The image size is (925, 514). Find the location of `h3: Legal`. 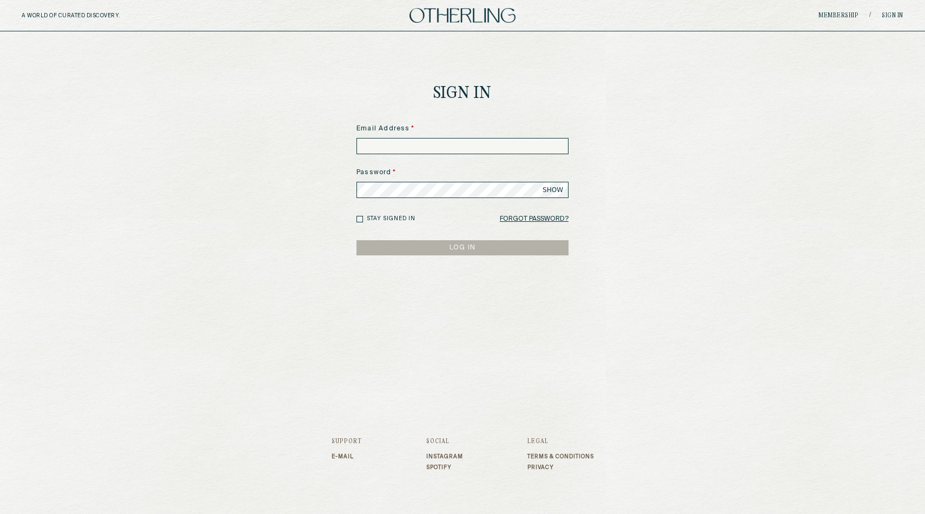

h3: Legal is located at coordinates (561, 441).